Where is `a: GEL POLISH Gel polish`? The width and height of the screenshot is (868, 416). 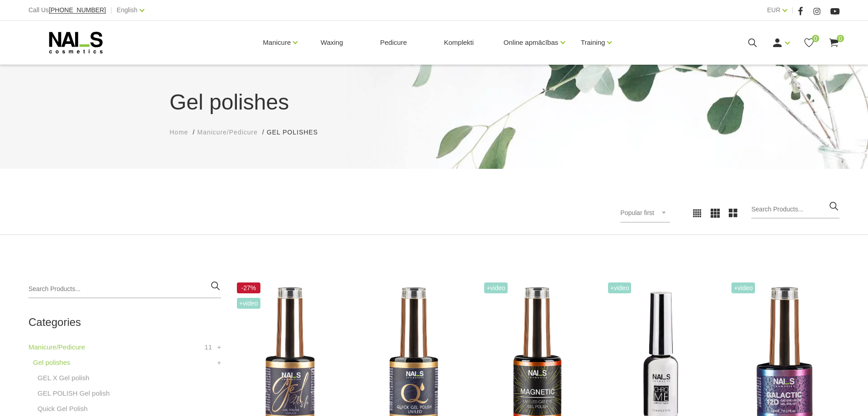 a: GEL POLISH Gel polish is located at coordinates (74, 393).